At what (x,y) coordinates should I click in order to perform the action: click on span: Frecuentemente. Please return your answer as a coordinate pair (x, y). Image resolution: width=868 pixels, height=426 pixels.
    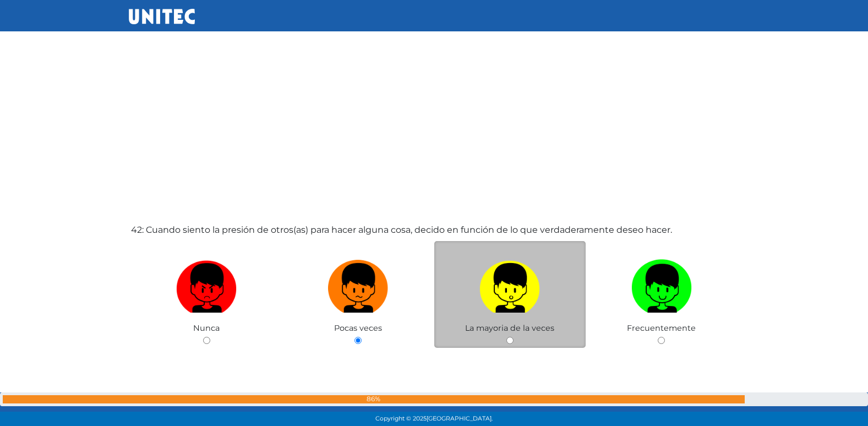
    Looking at the image, I should click on (662, 328).